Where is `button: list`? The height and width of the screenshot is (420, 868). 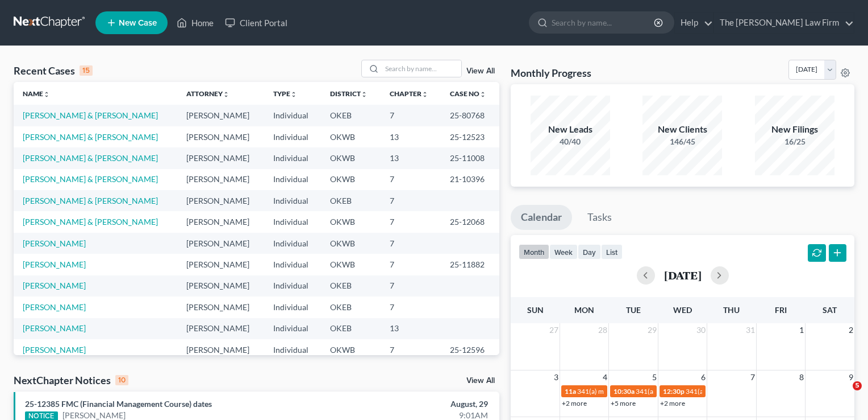
button: list is located at coordinates (612, 251).